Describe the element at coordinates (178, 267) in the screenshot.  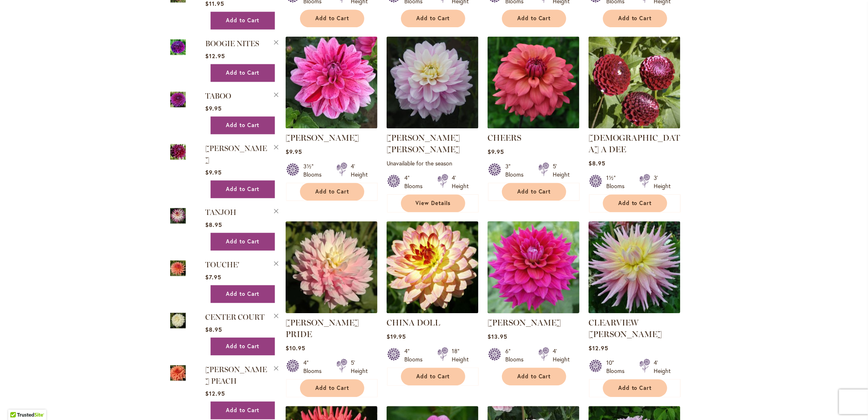
I see `img: TOUCHE'` at that location.